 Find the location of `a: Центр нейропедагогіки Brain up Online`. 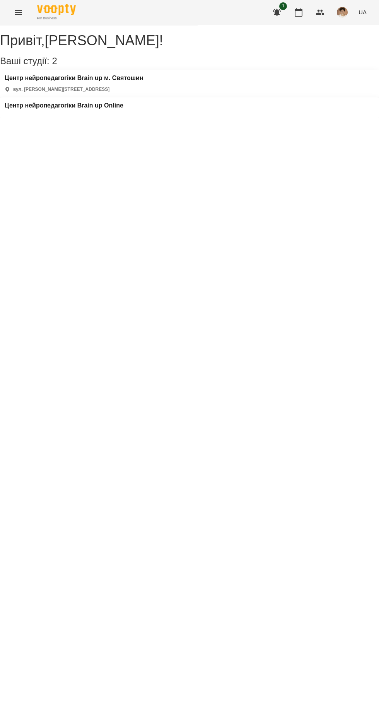

a: Центр нейропедагогіки Brain up Online is located at coordinates (64, 106).